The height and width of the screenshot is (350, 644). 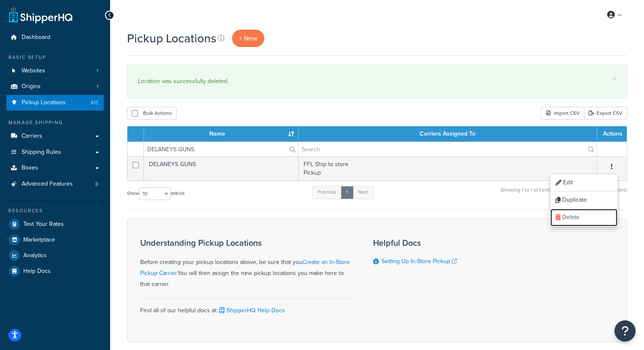 I want to click on li: Websites, so click(x=55, y=71).